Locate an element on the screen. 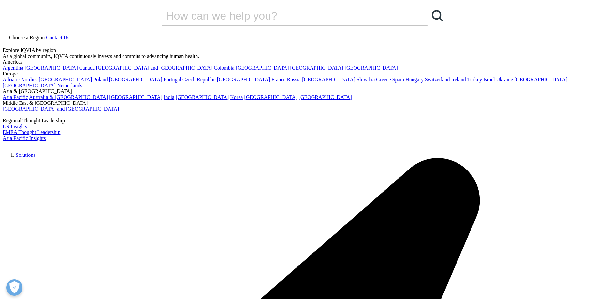 This screenshot has height=299, width=609. input: Search is located at coordinates (285, 16).